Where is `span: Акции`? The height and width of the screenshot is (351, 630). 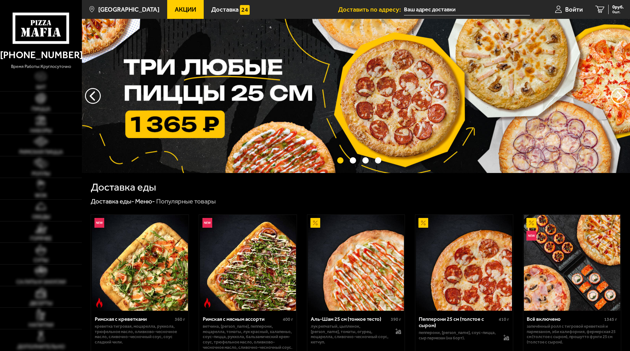 span: Акции is located at coordinates (185, 9).